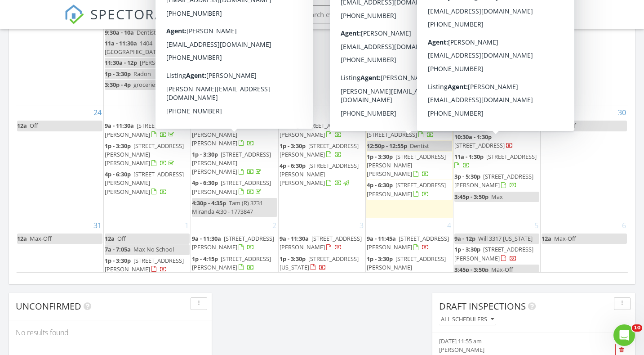  I want to click on img: The Best Home Inspection Software - Spectora, so click(74, 14).